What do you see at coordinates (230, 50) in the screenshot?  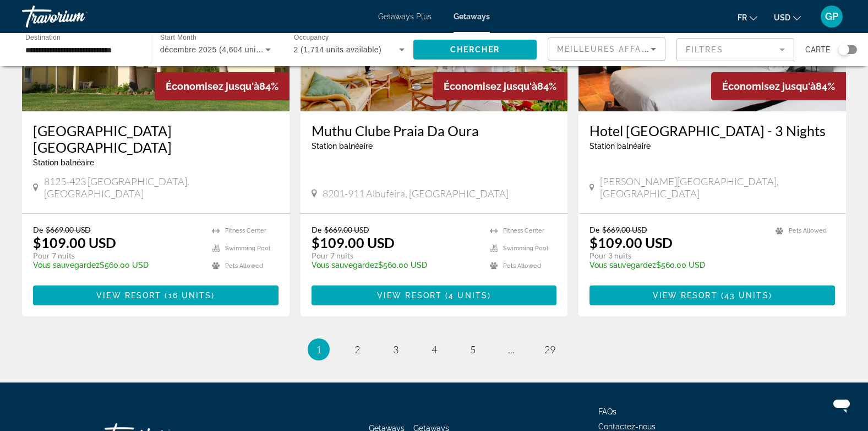 I see `span: décembre 2025 (4,604 units available)` at bounding box center [230, 50].